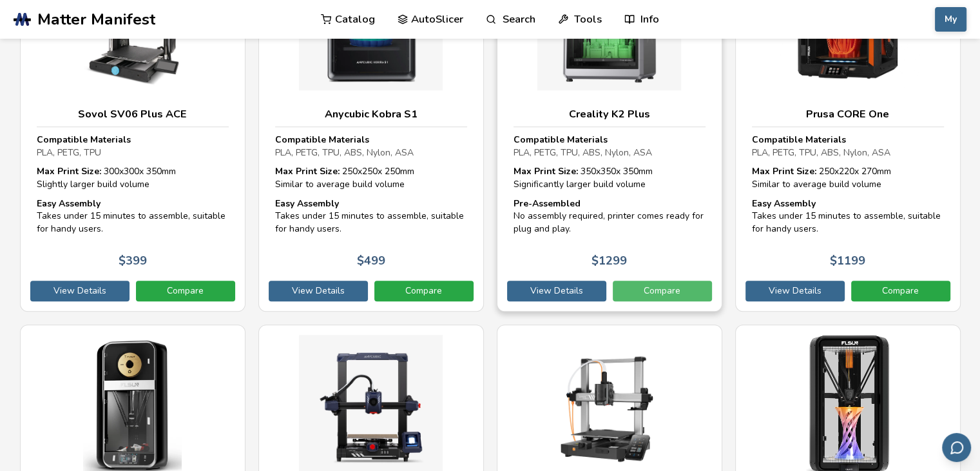 This screenshot has width=980, height=471. What do you see at coordinates (956, 447) in the screenshot?
I see `button: Send feedback via email` at bounding box center [956, 447].